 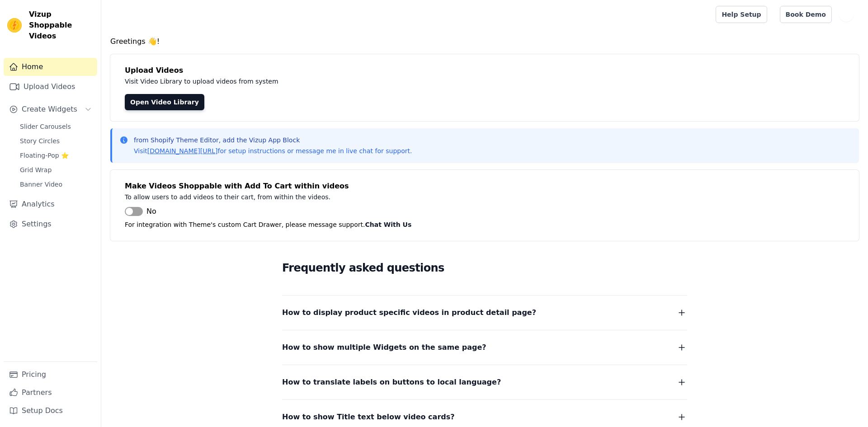 What do you see at coordinates (273, 140) in the screenshot?
I see `p: from Shopify Theme Editor, add the Vizup App Block` at bounding box center [273, 140].